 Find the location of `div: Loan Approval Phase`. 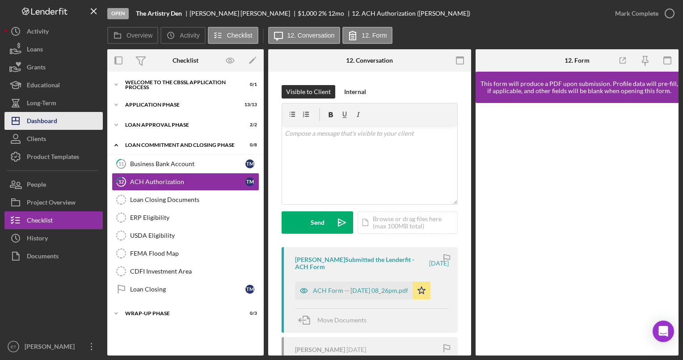

div: Loan Approval Phase is located at coordinates (180, 125).